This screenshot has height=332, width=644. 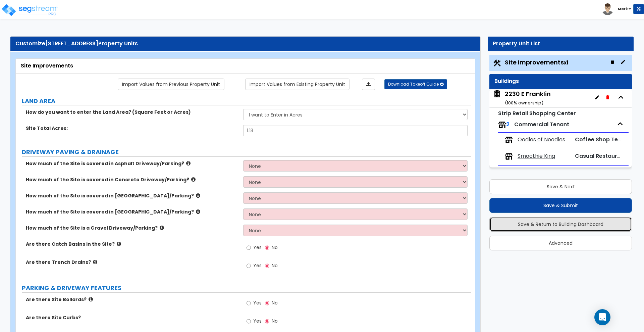 I want to click on span: Smoothie King, so click(x=536, y=156).